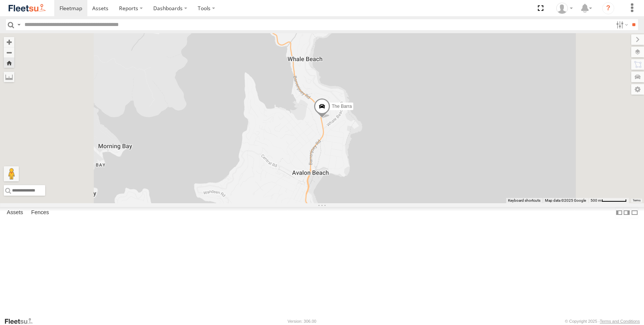  What do you see at coordinates (638, 89) in the screenshot?
I see `label: Map Settings` at bounding box center [638, 89].